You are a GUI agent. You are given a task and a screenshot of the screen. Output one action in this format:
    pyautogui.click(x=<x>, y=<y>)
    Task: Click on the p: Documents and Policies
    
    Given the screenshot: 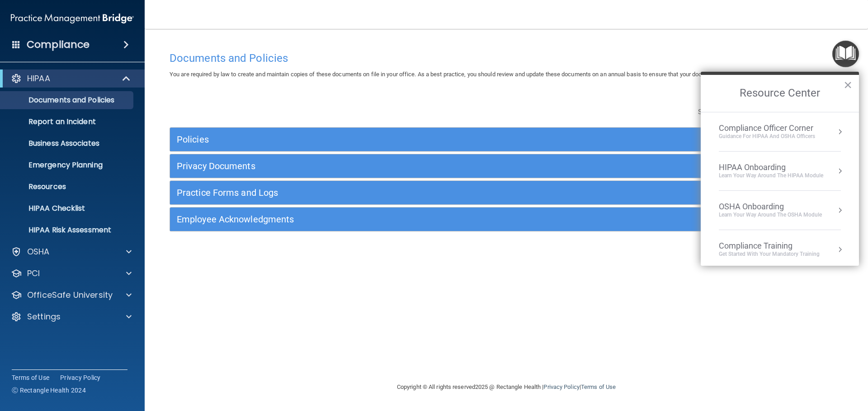 What is the action you would take?
    pyautogui.click(x=67, y=100)
    